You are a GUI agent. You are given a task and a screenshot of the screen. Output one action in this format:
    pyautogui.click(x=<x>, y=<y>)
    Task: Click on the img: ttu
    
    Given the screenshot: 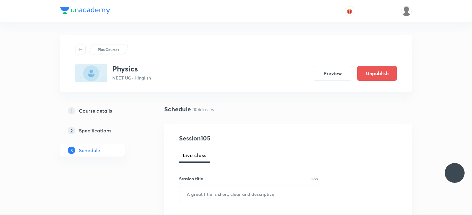 What is the action you would take?
    pyautogui.click(x=454, y=173)
    